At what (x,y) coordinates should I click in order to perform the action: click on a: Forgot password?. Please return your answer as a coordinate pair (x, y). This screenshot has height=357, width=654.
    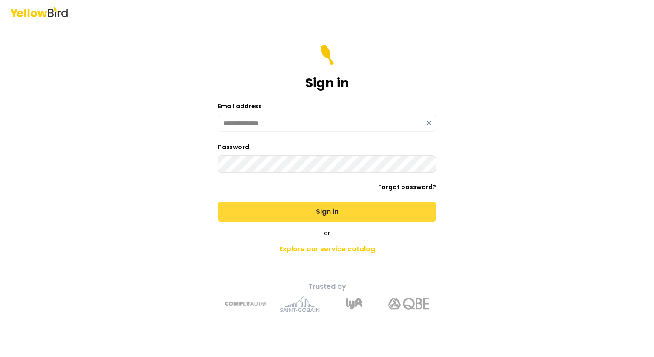
    Looking at the image, I should click on (407, 187).